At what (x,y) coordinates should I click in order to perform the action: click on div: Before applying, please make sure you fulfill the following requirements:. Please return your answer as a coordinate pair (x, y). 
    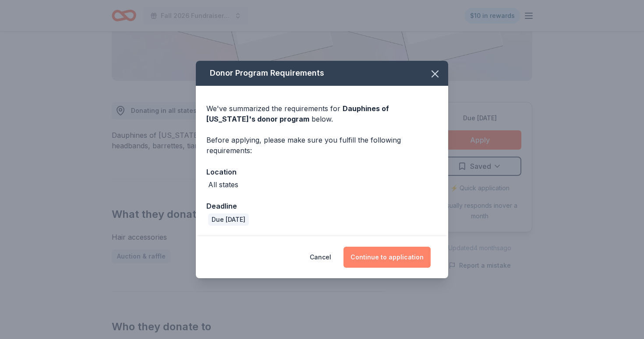
    Looking at the image, I should click on (322, 145).